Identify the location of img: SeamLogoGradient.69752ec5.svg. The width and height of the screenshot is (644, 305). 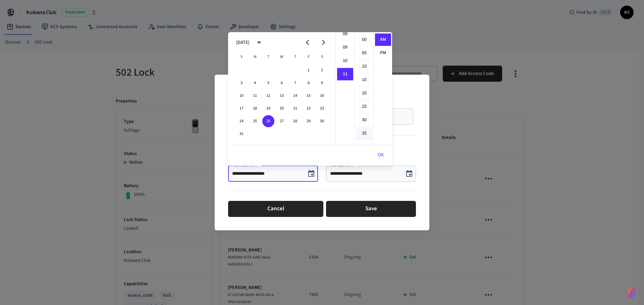
(632, 293).